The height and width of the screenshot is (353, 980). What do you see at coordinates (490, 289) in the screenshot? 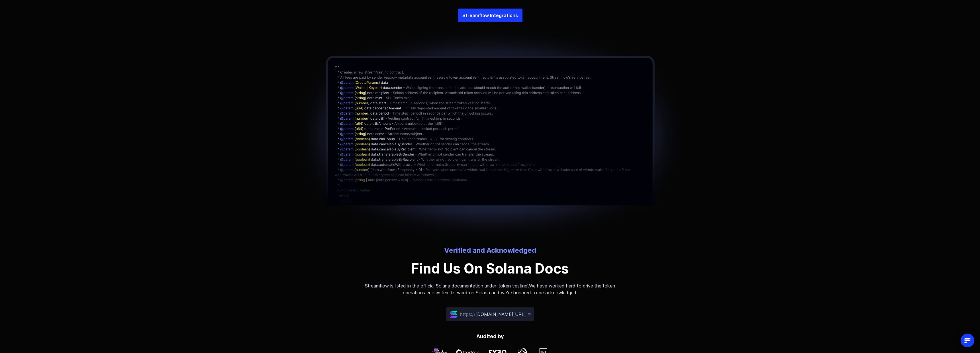
I see `p: Streamflow is listed in the official Solana documentation under 'token vesting'.We have worked ha...` at bounding box center [490, 289].